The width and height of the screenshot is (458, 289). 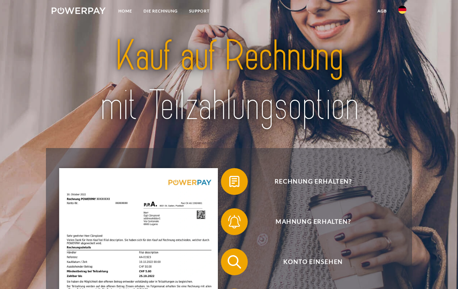 I want to click on button: Rechnung erhalten?, so click(x=308, y=182).